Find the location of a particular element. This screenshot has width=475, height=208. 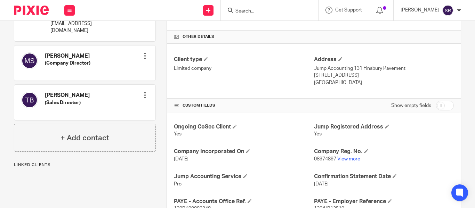

h4: Company Incorporated On is located at coordinates (244, 151).